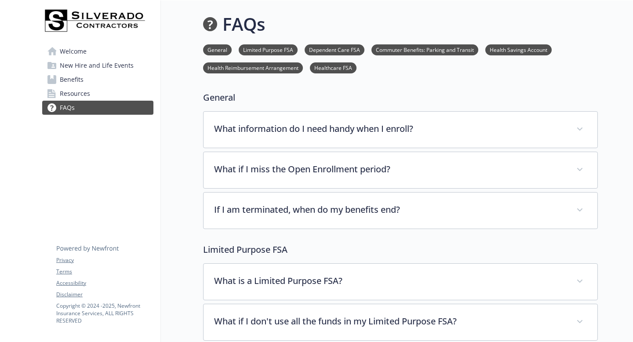  Describe the element at coordinates (390, 321) in the screenshot. I see `p: What if I don't use all the funds in my Limited Purpose FSA?` at that location.